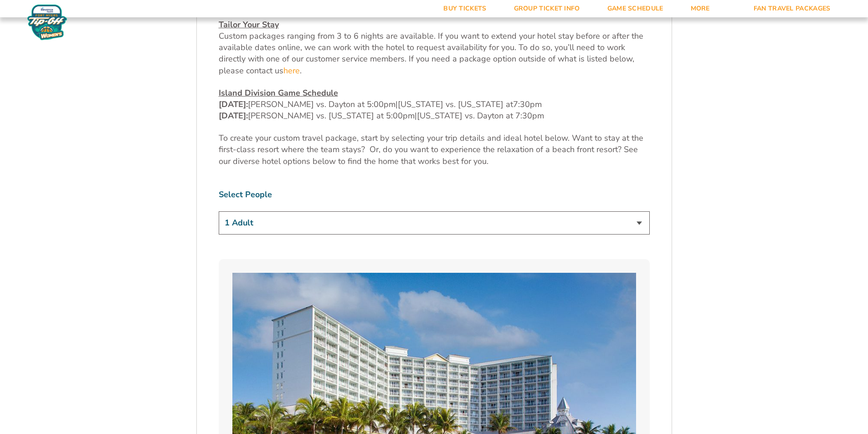 This screenshot has height=434, width=868. I want to click on a: here, so click(291, 71).